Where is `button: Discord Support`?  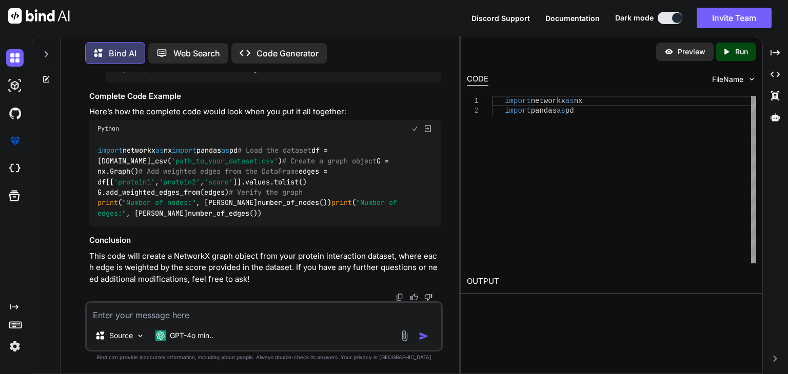 button: Discord Support is located at coordinates (501, 18).